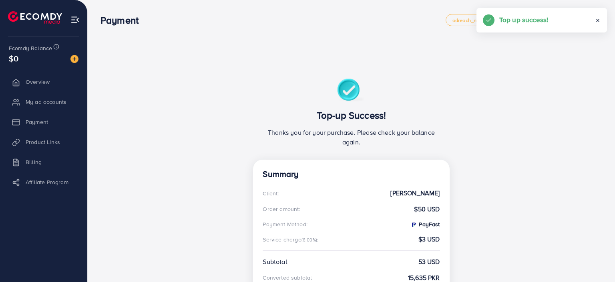  Describe the element at coordinates (414, 224) in the screenshot. I see `img: PayFast` at that location.